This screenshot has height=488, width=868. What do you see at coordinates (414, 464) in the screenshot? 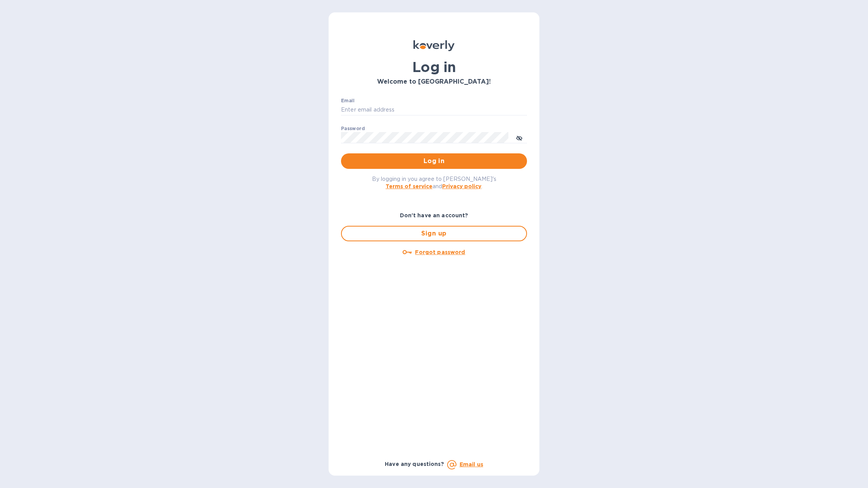
I see `b: Have any questions?` at bounding box center [414, 464].